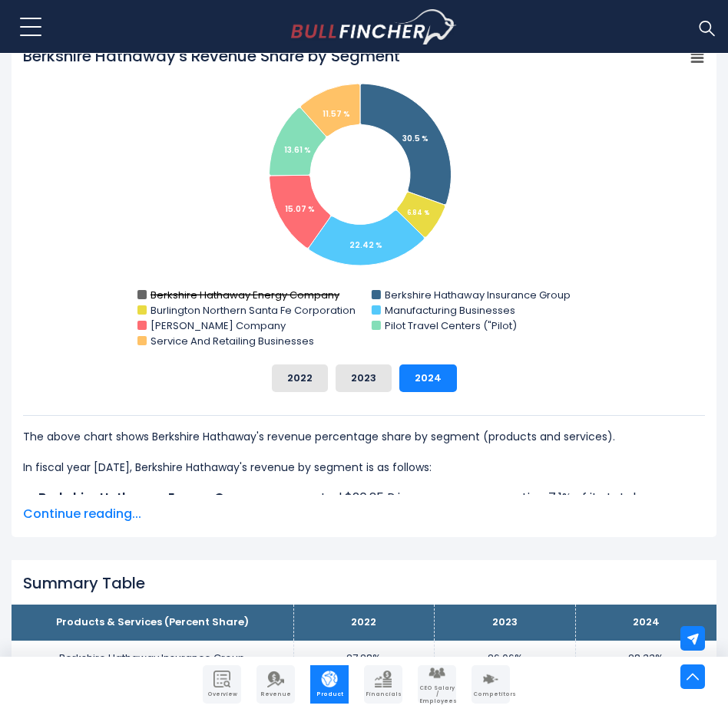 The width and height of the screenshot is (728, 712). Describe the element at coordinates (297, 150) in the screenshot. I see `tspan: 13.61 %` at that location.